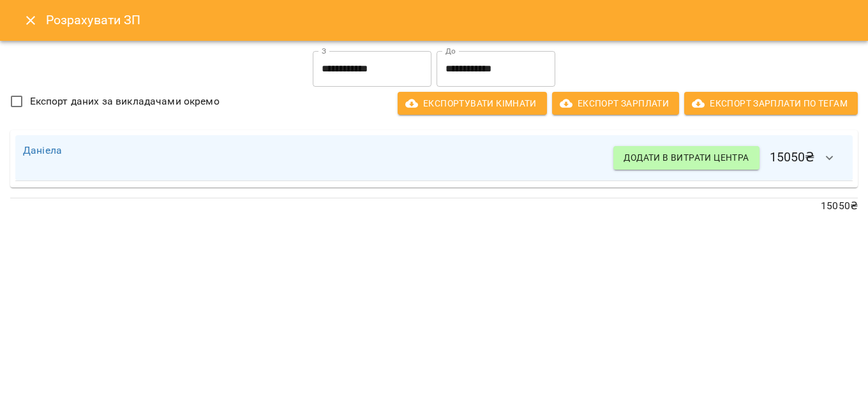  What do you see at coordinates (473, 103) in the screenshot?
I see `span: Експортувати кімнати` at bounding box center [473, 103].